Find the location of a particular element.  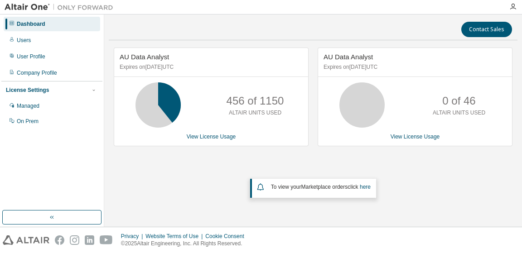

img: youtube.svg is located at coordinates (106, 240).